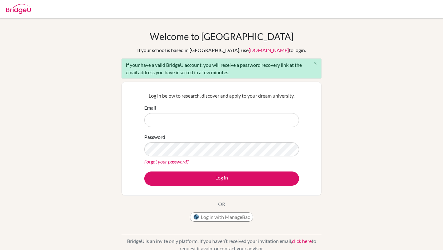  Describe the element at coordinates (222, 217) in the screenshot. I see `button: Log in with ManageBac` at that location.